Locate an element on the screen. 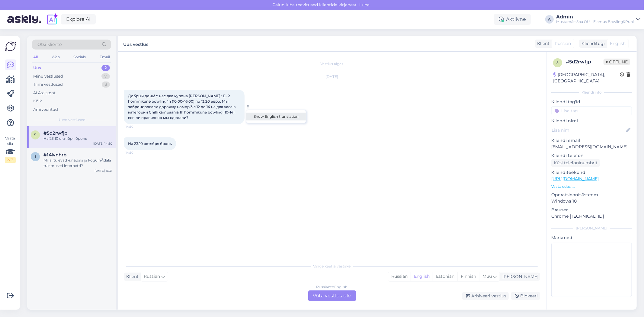 The image size is (644, 317). p: Klienditeekond is located at coordinates (591, 172).